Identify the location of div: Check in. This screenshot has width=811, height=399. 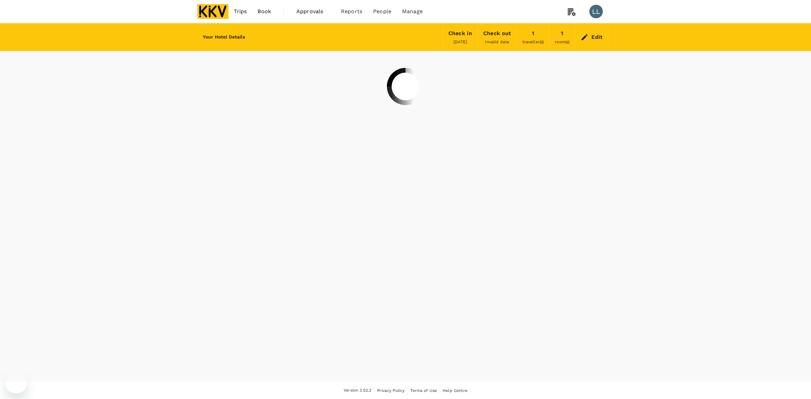
(460, 33).